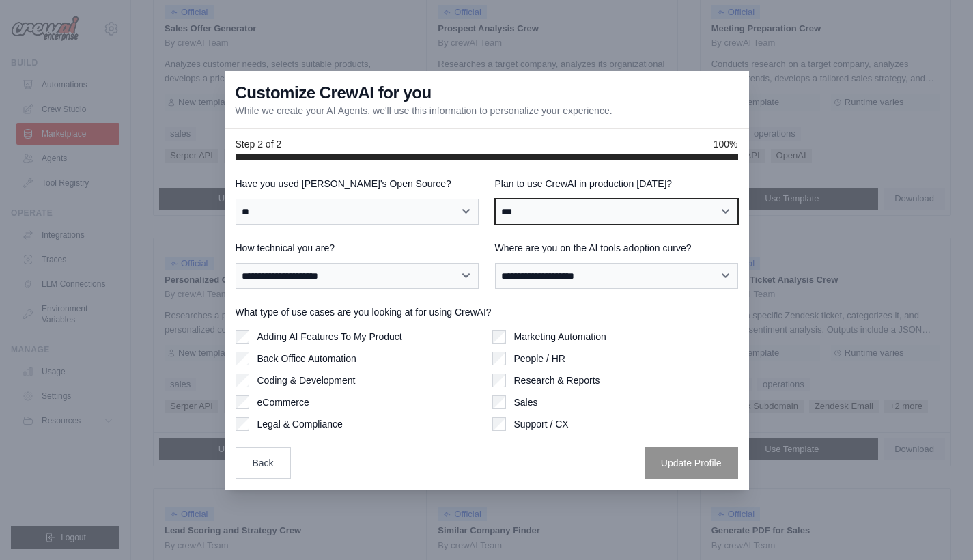 This screenshot has height=560, width=973. I want to click on h3: Customize CrewAI for you, so click(334, 93).